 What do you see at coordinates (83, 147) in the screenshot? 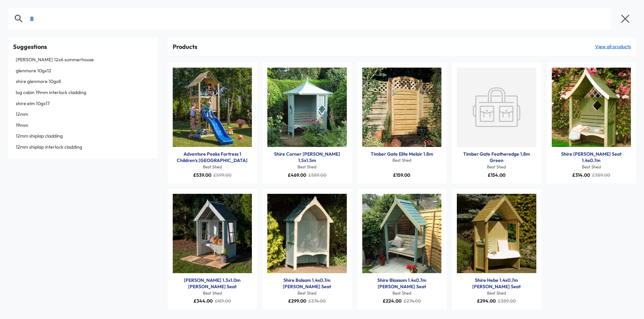
I see `a: 12mm shiplap interlock cladding` at bounding box center [83, 147].